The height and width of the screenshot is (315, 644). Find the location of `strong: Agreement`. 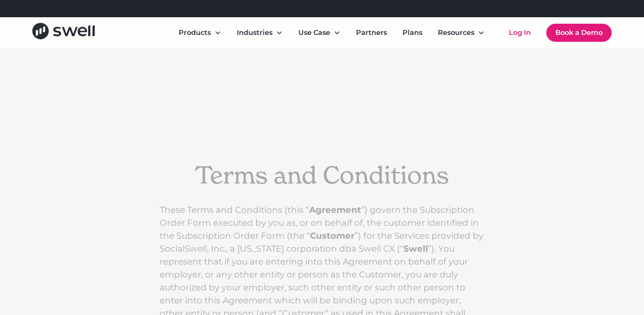

strong: Agreement is located at coordinates (335, 210).